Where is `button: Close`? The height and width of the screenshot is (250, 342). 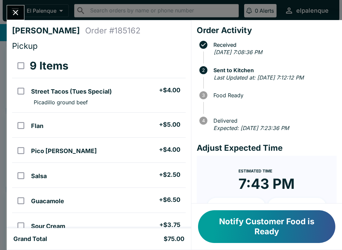 button: Close is located at coordinates (15, 12).